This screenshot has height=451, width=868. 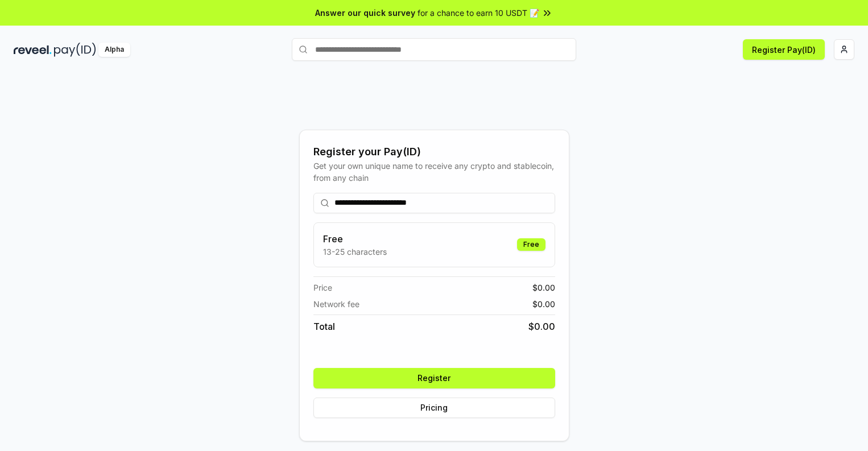 I want to click on div: Get your own unique name to receive any crypto and stablecoin, from any chain, so click(x=434, y=172).